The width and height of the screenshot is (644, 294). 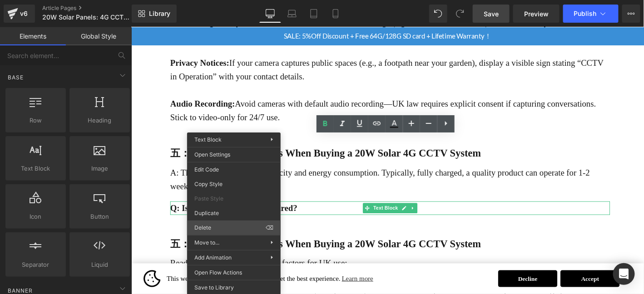 What do you see at coordinates (491, 14) in the screenshot?
I see `span: Save` at bounding box center [491, 14].